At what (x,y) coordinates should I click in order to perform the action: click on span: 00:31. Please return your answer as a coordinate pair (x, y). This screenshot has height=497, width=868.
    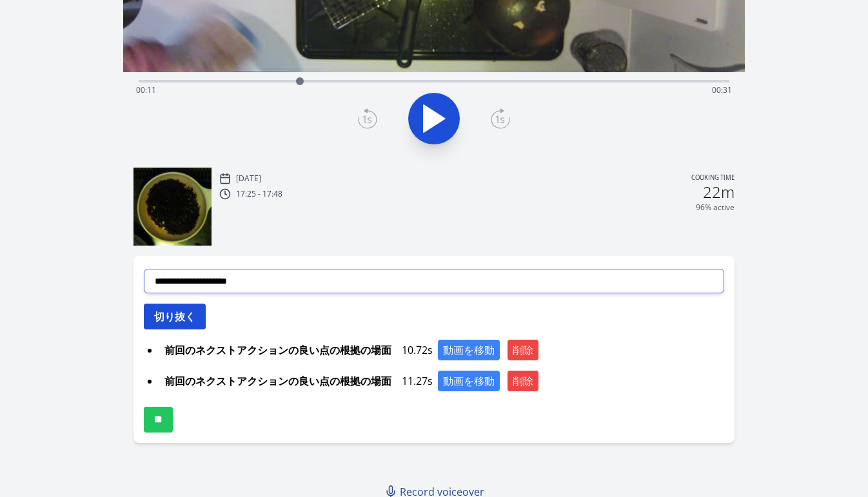
    Looking at the image, I should click on (722, 90).